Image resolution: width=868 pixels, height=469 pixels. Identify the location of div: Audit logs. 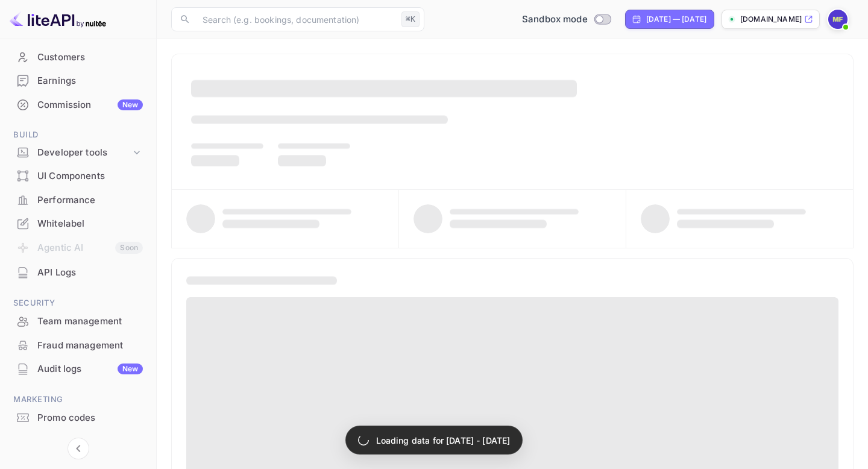
(90, 369).